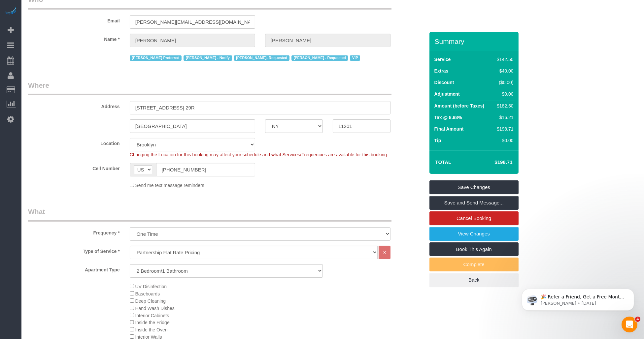 This screenshot has height=339, width=644. Describe the element at coordinates (474, 249) in the screenshot. I see `a: Book This Again` at that location.